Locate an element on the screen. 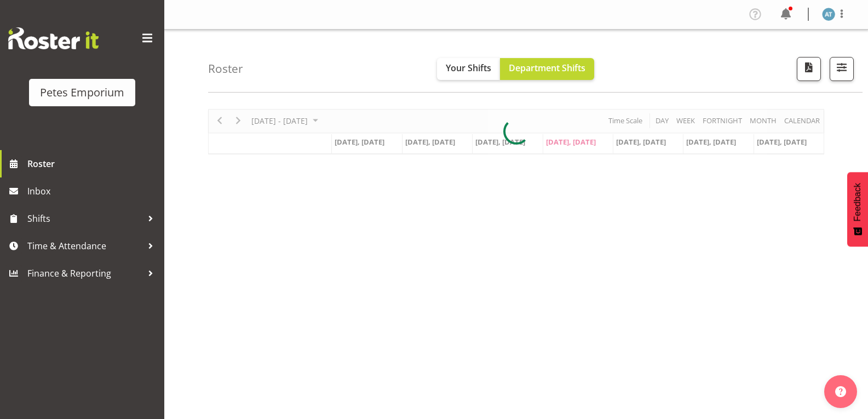  span: Inbox is located at coordinates (93, 191).